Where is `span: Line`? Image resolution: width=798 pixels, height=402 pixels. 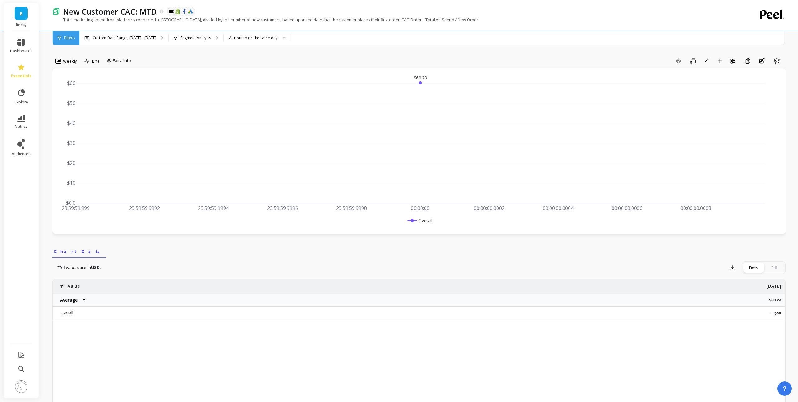 span: Line is located at coordinates (96, 61).